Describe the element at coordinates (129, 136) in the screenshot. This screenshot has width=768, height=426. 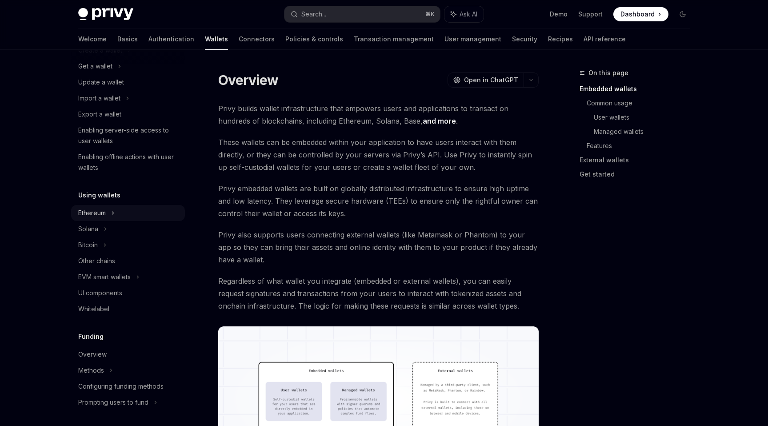
I see `div: Enabling server-side access to user wallets` at that location.